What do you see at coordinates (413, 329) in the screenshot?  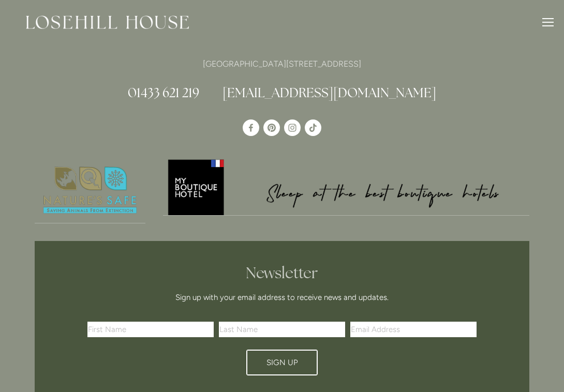 I see `input: Email Address` at bounding box center [413, 329].